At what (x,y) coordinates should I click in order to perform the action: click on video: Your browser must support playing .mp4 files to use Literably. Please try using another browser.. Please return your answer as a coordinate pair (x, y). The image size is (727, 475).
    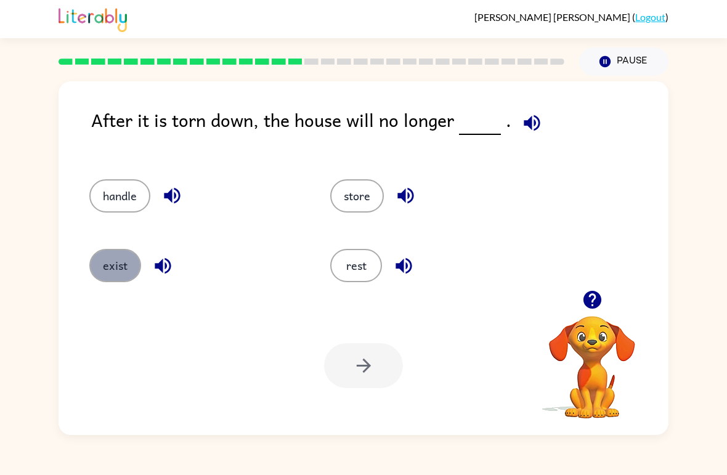
    Looking at the image, I should click on (592, 359).